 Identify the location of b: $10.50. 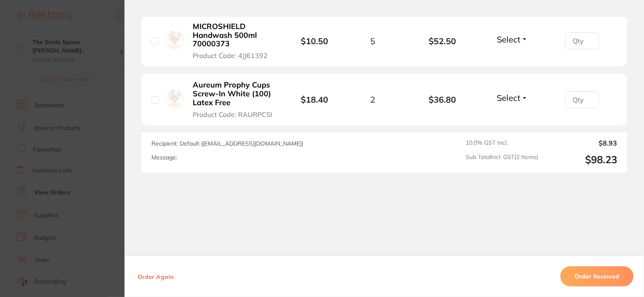
(314, 41).